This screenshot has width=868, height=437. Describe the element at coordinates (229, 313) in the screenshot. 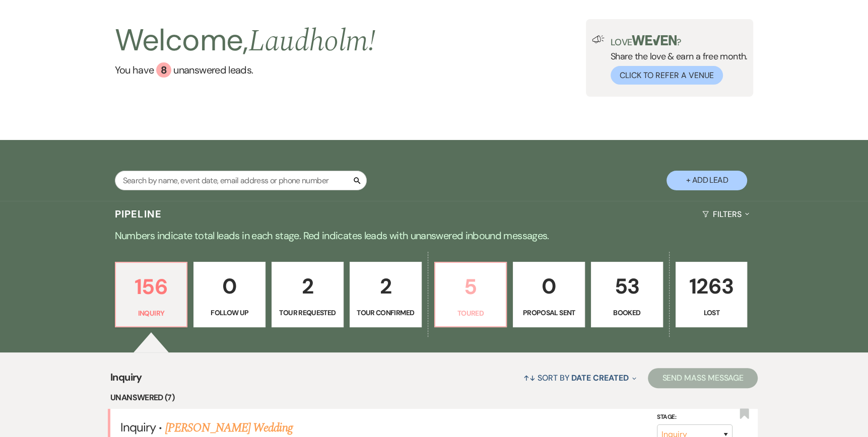

I see `p: Follow Up` at that location.